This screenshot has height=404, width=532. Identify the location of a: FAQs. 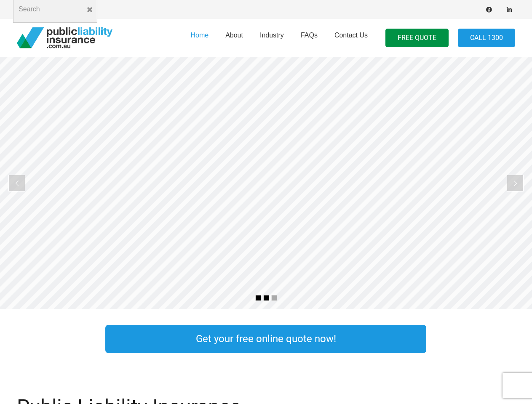
(309, 38).